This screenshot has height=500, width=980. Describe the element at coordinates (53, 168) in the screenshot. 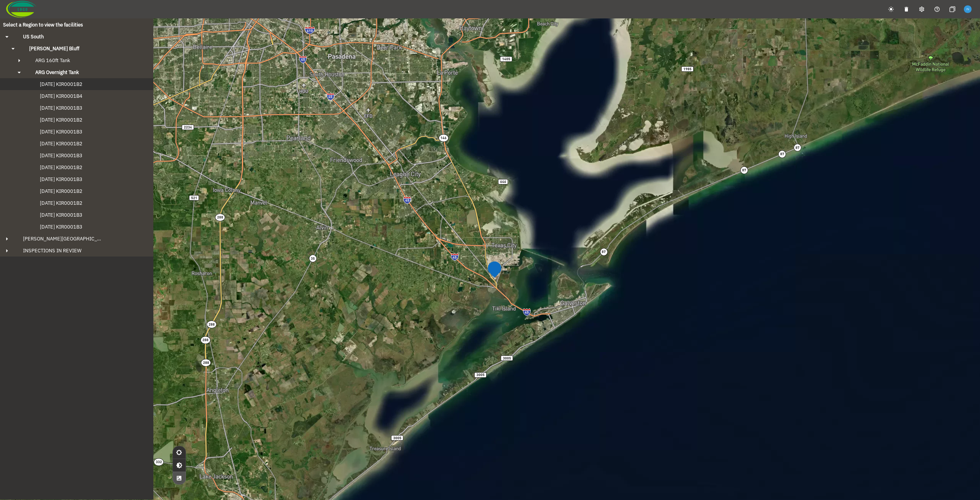

I see `span: 2024-09-05_KIR0001B2` at that location.